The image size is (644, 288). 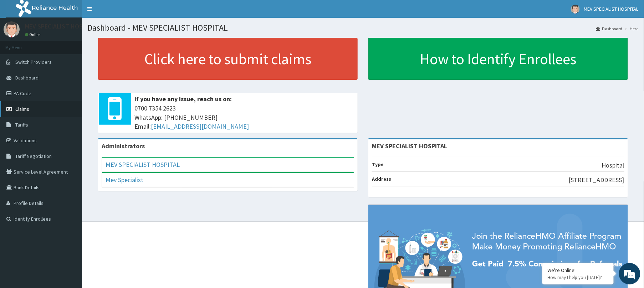 I want to click on strong: MEV SPECIALIST HOSPITAL, so click(x=409, y=146).